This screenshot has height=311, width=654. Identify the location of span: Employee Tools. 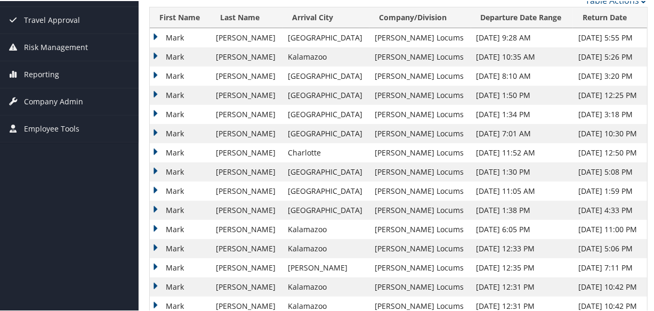
(52, 128).